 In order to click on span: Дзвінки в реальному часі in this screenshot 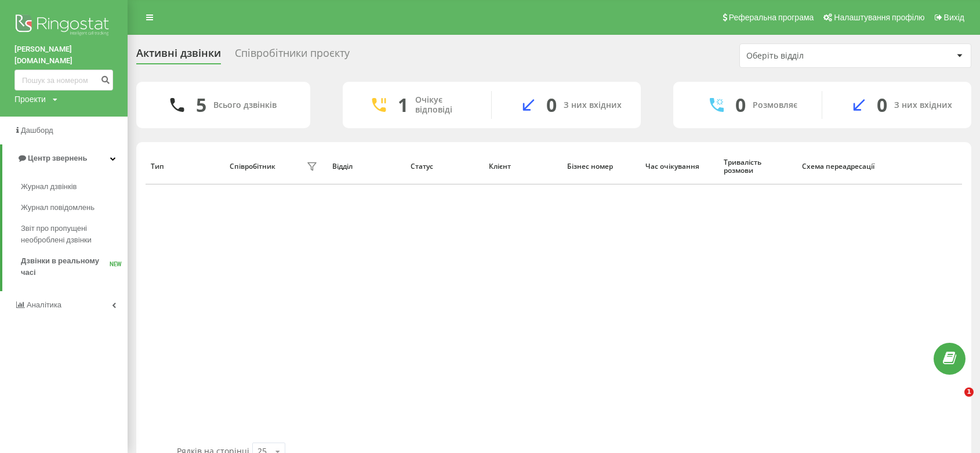, I will do `click(65, 267)`.